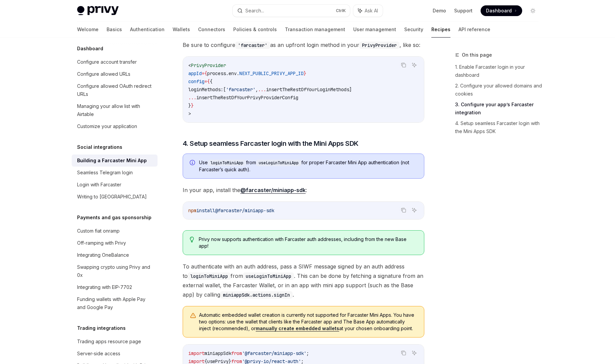 This screenshot has width=615, height=364. Describe the element at coordinates (114, 29) in the screenshot. I see `a: Basics` at that location.